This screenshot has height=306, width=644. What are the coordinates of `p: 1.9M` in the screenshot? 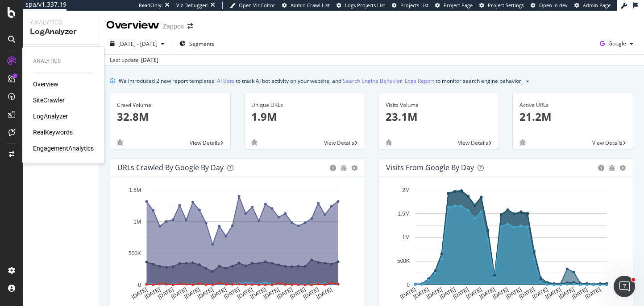 It's located at (304, 117).